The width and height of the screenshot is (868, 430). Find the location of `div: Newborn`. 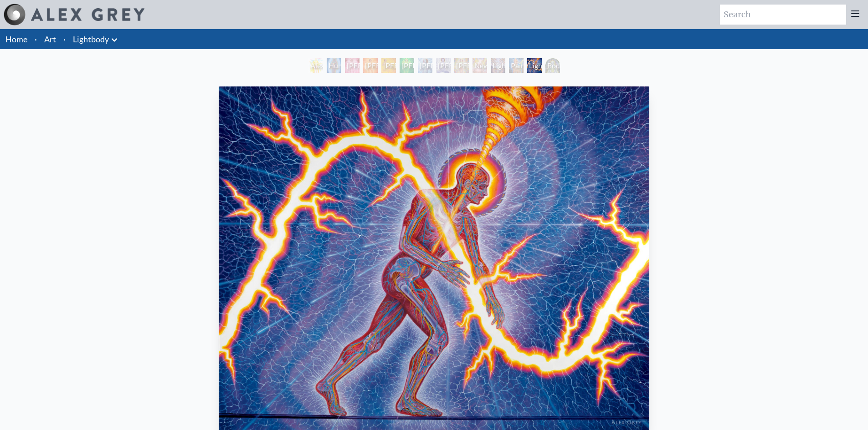

div: Newborn is located at coordinates (480, 66).